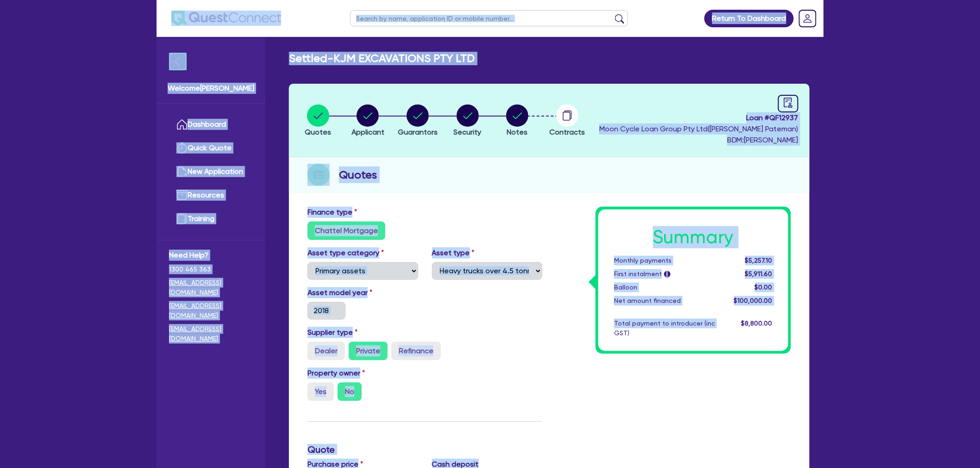 The width and height of the screenshot is (980, 468). I want to click on img: resources, so click(182, 195).